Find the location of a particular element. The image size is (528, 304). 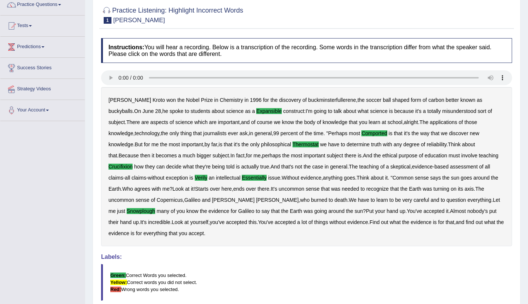

b: far is located at coordinates (214, 144).